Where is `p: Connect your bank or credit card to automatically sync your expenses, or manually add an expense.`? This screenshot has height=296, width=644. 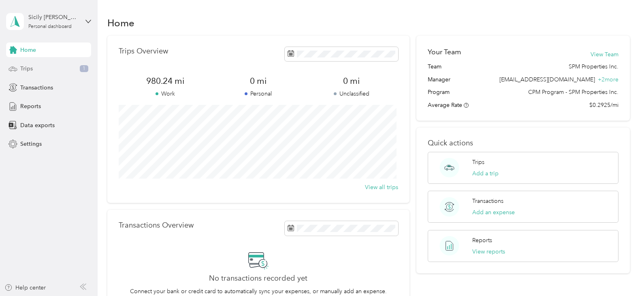 p: Connect your bank or credit card to automatically sync your expenses, or manually add an expense. is located at coordinates (258, 291).